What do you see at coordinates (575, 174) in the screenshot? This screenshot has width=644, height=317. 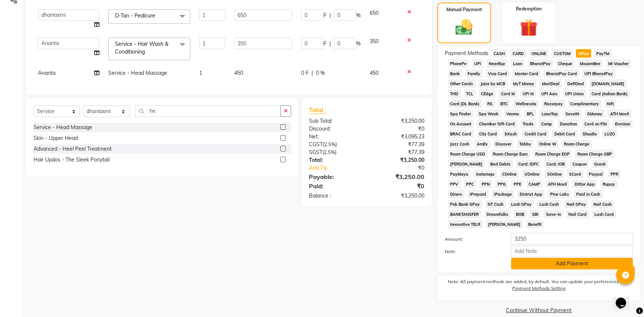 I see `span: SCard` at bounding box center [575, 174].